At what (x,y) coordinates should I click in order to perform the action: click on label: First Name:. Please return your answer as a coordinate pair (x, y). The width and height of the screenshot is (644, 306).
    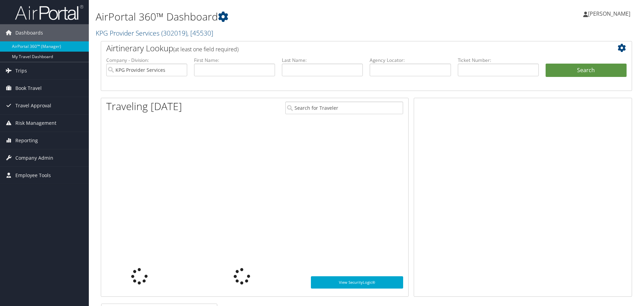
    Looking at the image, I should click on (234, 60).